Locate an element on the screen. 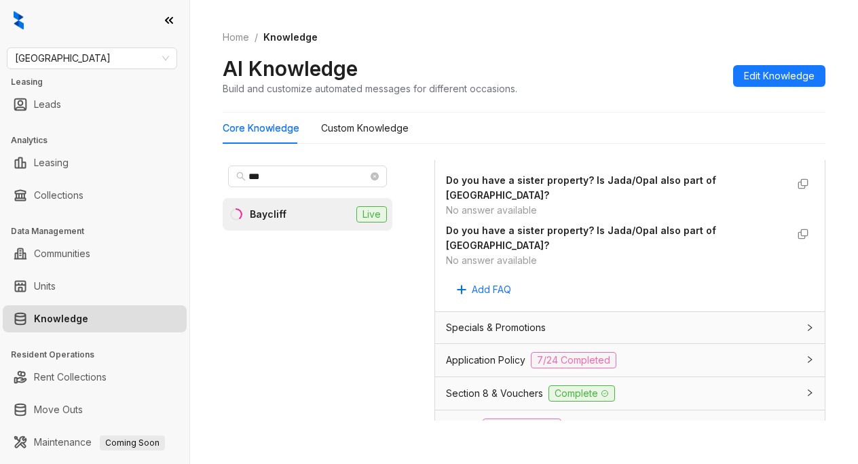 The width and height of the screenshot is (858, 464). div: Section 8 & VouchersComplete is located at coordinates (630, 394).